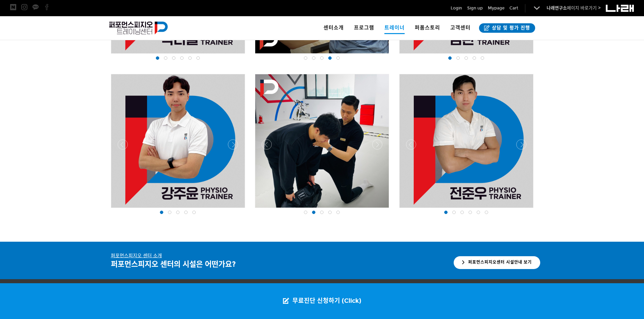  What do you see at coordinates (334, 28) in the screenshot?
I see `a: 센터소개` at bounding box center [334, 28].